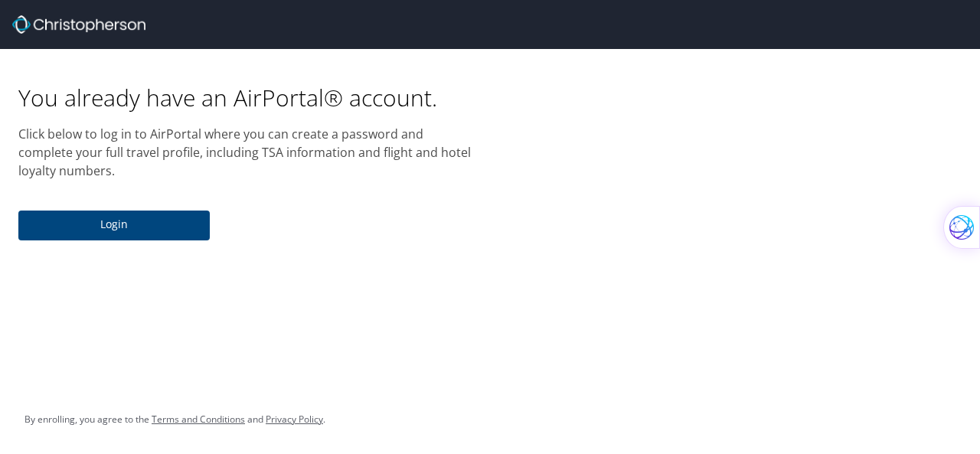 The image size is (980, 454). I want to click on a: Privacy Policy, so click(294, 419).